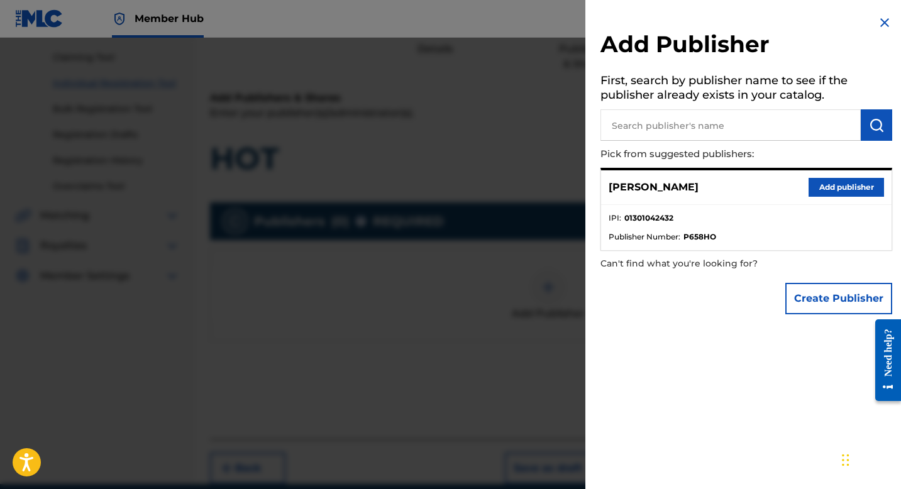 This screenshot has height=489, width=901. What do you see at coordinates (615, 218) in the screenshot?
I see `span: IPI :` at bounding box center [615, 218].